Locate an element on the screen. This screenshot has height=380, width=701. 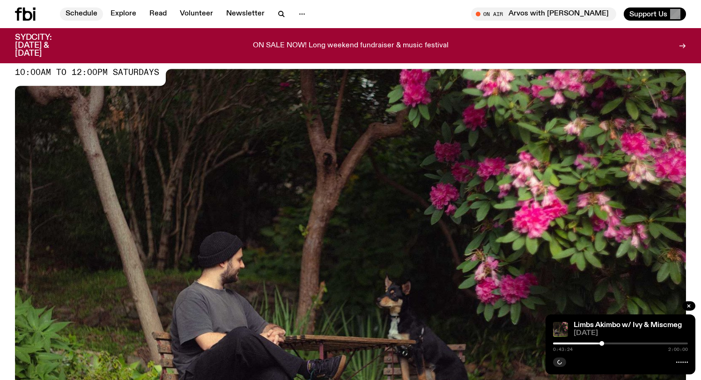
a: Limbs Akimbo w/ Ivy & Miscmeg is located at coordinates (627, 325).